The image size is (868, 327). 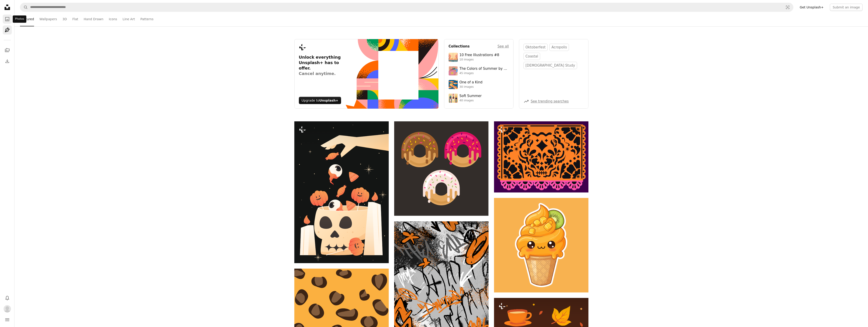 What do you see at coordinates (441, 169) in the screenshot?
I see `a: Three donuts with colorful sprinkles and frosting` at bounding box center [441, 169].